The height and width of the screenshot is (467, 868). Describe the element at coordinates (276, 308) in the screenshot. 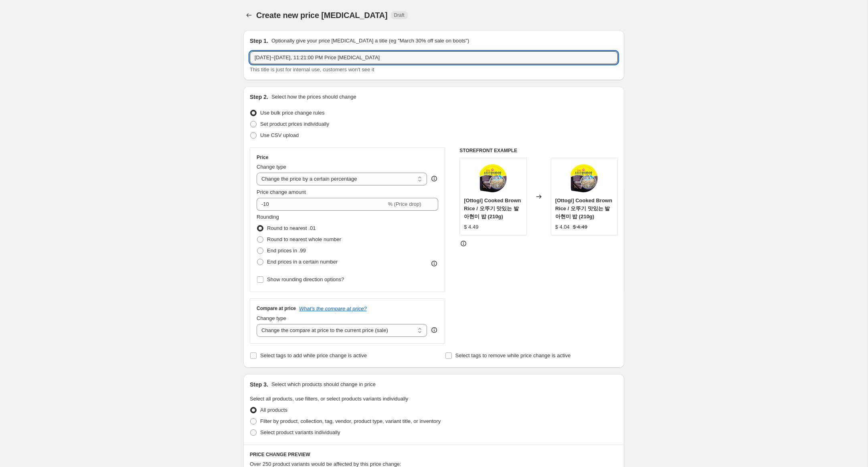

I see `h3: Compare at price` at that location.